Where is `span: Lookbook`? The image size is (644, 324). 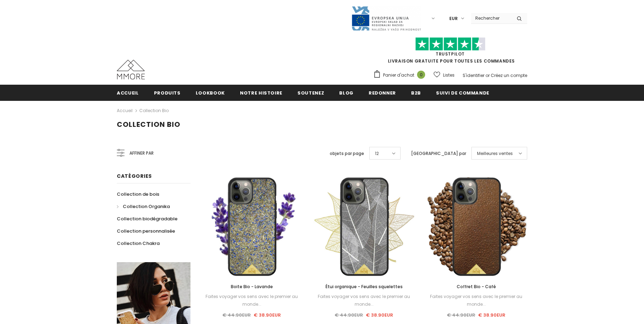 span: Lookbook is located at coordinates (210, 93).